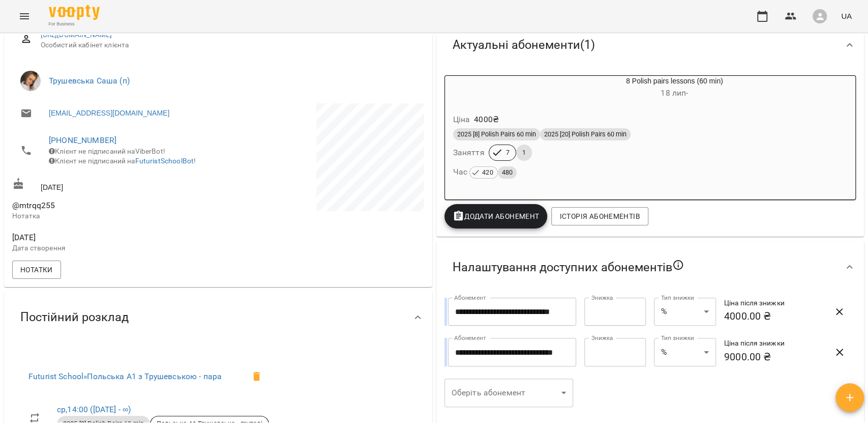  I want to click on p: 4000 ₴, so click(486, 119).